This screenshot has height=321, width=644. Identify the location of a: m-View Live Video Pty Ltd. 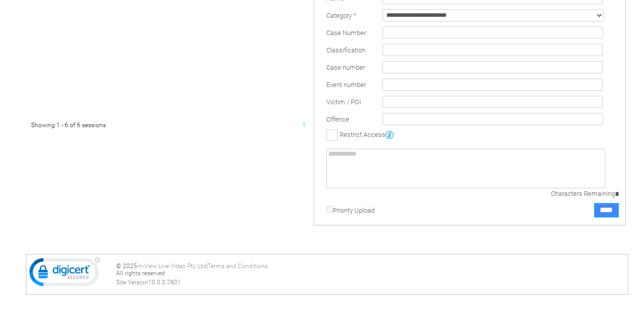
(171, 266).